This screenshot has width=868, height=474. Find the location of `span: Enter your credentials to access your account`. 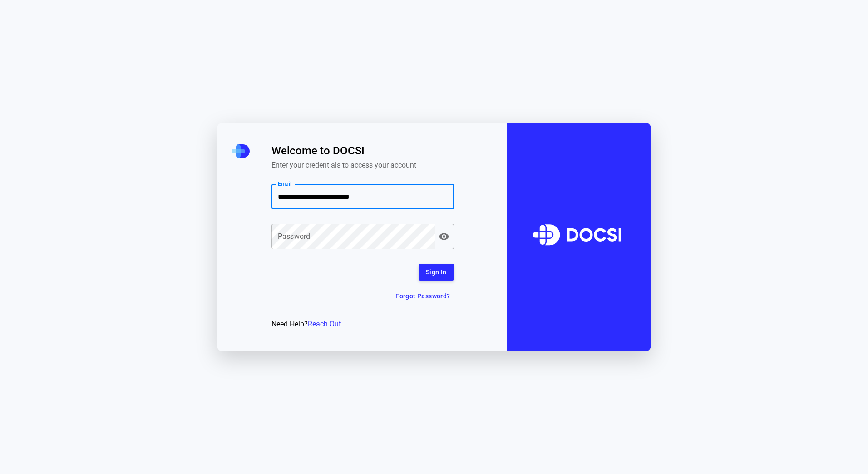

span: Enter your credentials to access your account is located at coordinates (362, 165).